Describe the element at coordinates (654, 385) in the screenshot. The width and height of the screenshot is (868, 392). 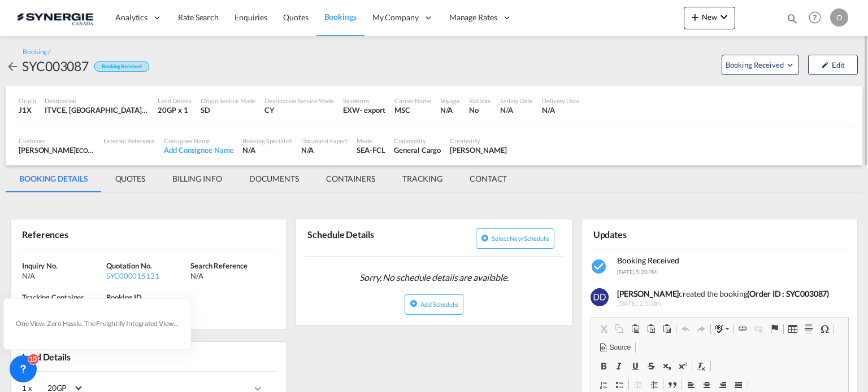
I see `a: Increase Indent` at that location.